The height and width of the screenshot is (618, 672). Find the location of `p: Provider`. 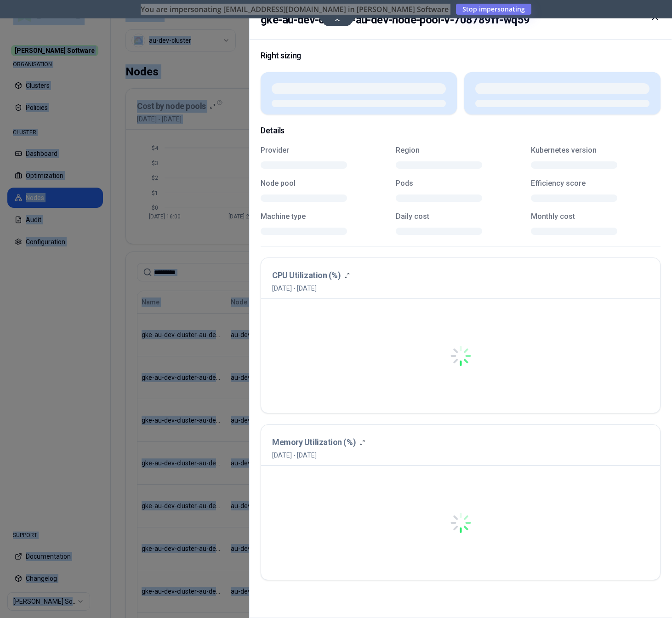

p: Provider is located at coordinates (325, 150).